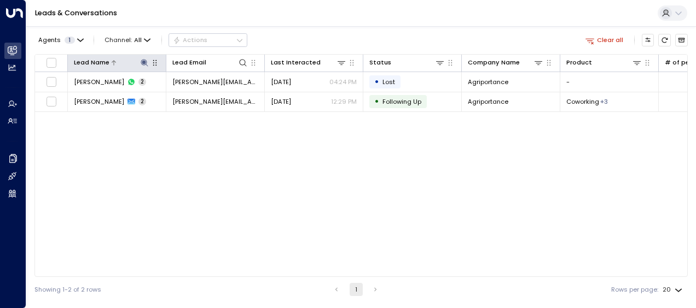 The width and height of the screenshot is (696, 308). Describe the element at coordinates (634, 290) in the screenshot. I see `label: Rows per page:` at that location.